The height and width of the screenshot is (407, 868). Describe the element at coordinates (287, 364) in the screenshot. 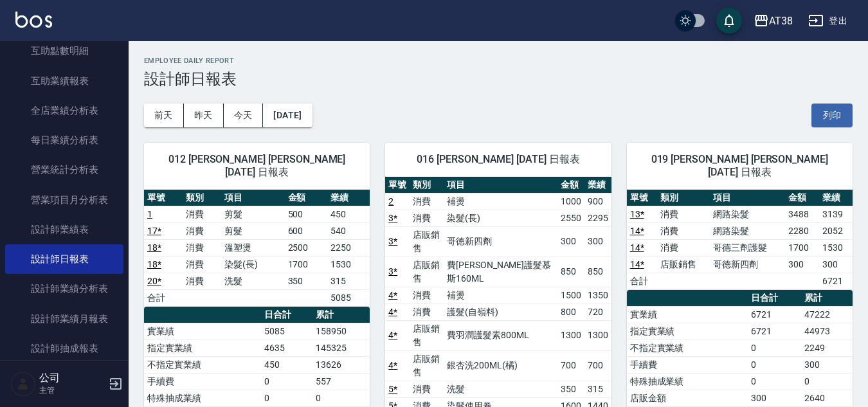

I see `td: 450` at that location.